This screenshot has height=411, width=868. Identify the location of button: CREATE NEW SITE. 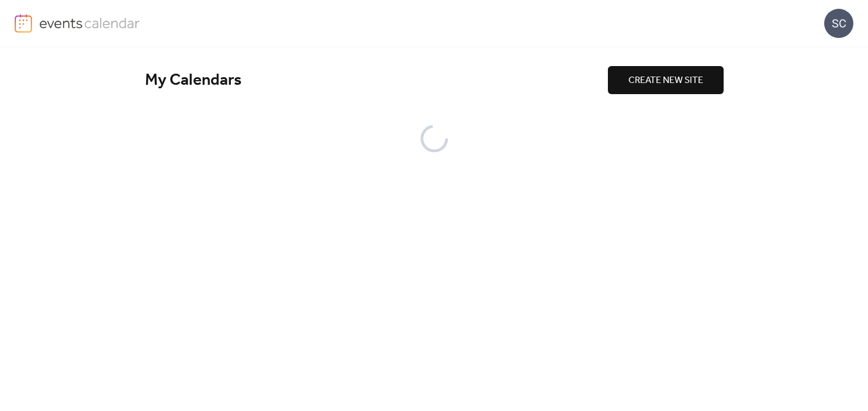
(665, 80).